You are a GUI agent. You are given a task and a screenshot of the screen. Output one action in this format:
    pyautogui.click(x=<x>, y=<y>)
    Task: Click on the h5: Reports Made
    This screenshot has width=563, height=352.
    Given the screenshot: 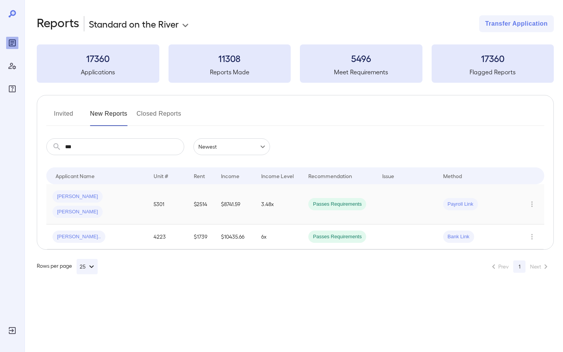 What is the action you would take?
    pyautogui.click(x=230, y=72)
    